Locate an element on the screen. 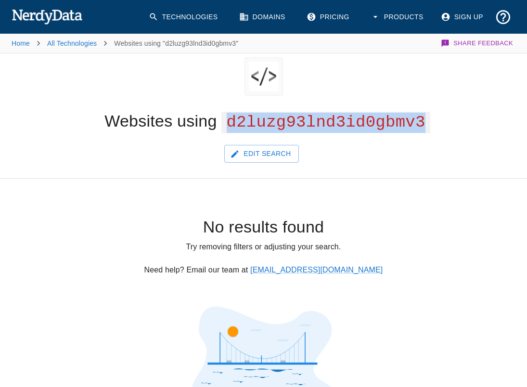 The width and height of the screenshot is (527, 387). button: Support and Documentation is located at coordinates (503, 17).